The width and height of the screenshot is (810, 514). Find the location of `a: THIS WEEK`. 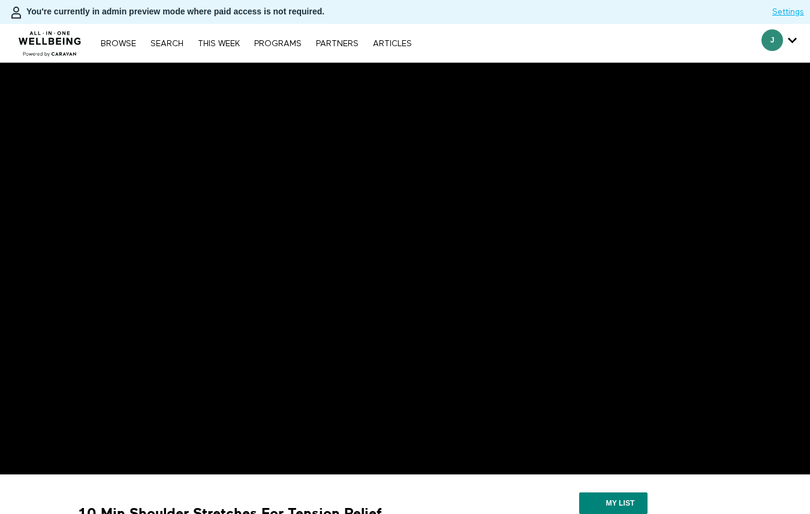

a: THIS WEEK is located at coordinates (219, 44).